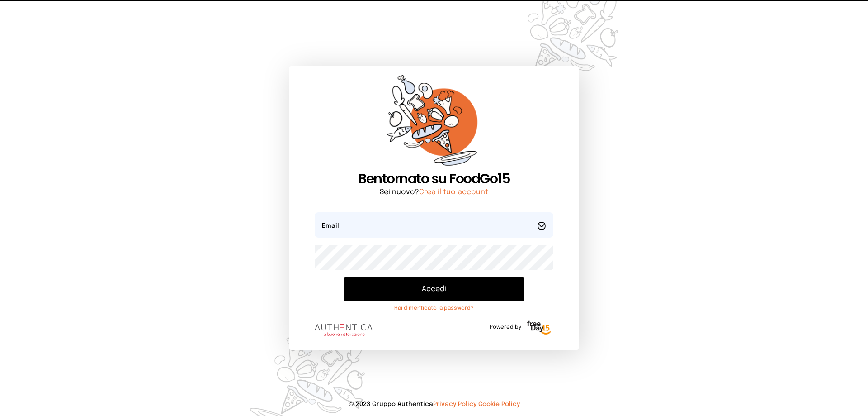 The width and height of the screenshot is (868, 416). What do you see at coordinates (454, 192) in the screenshot?
I see `a: Crea il tuo account` at bounding box center [454, 192].